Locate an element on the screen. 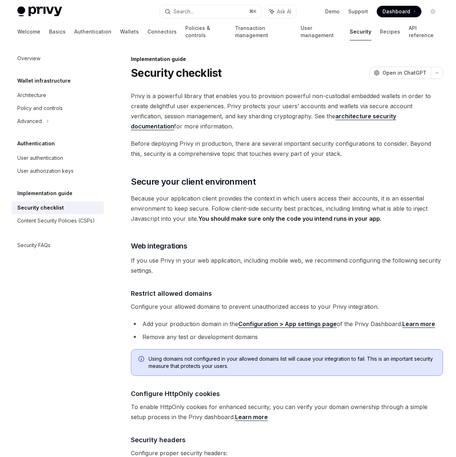 This screenshot has height=457, width=456. span: Privy is a powerful library that enables you to provision powerful non-custodial embedded wallets... is located at coordinates (287, 111).